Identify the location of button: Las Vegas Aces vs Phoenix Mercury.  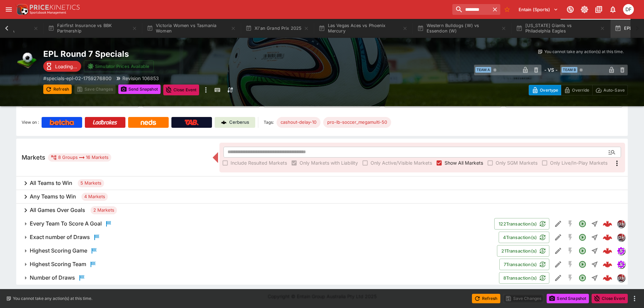
(363, 29).